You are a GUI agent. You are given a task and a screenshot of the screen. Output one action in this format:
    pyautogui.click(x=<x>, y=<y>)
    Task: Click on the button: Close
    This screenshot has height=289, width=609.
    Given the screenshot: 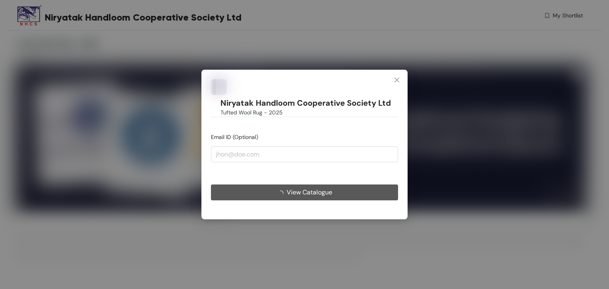 What is the action you would take?
    pyautogui.click(x=397, y=80)
    